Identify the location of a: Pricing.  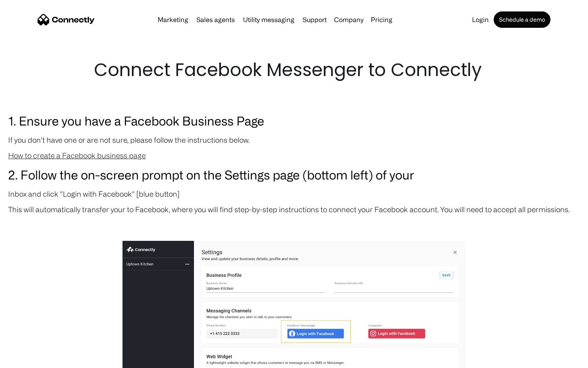
(381, 19).